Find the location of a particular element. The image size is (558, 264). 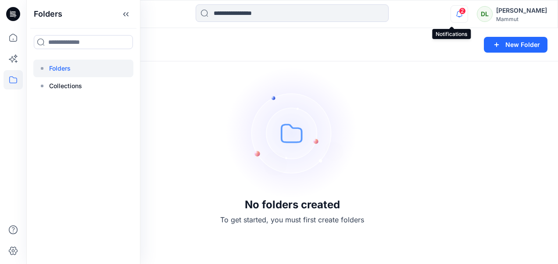

button: New Folder is located at coordinates (516, 45).